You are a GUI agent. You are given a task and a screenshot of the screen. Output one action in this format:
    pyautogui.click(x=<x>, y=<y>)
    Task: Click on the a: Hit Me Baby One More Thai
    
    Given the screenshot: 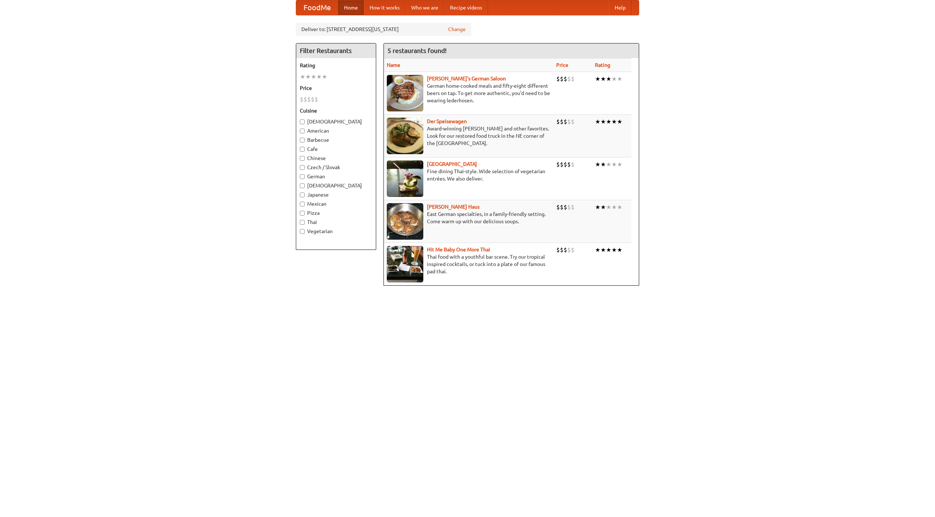 What is the action you would take?
    pyautogui.click(x=458, y=249)
    